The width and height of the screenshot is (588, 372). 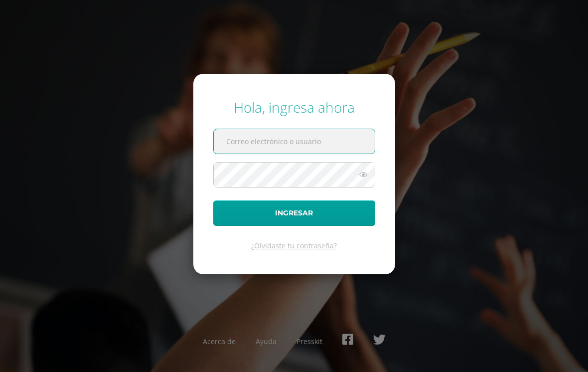 What do you see at coordinates (266, 341) in the screenshot?
I see `a: Ayuda` at bounding box center [266, 341].